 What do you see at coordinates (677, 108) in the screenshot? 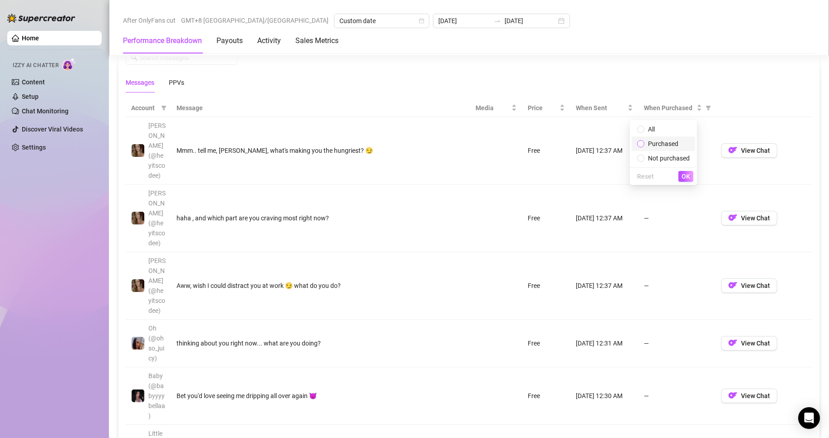
I see `th: When Purchased` at bounding box center [677, 108].